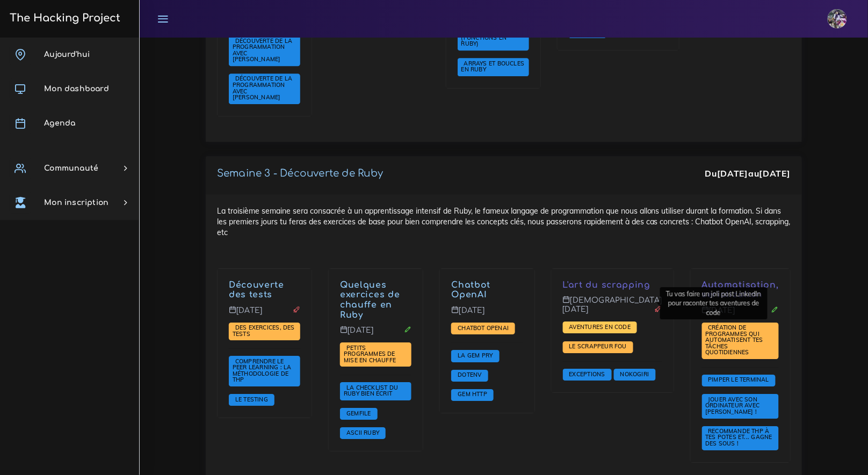 This screenshot has height=475, width=868. What do you see at coordinates (469, 375) in the screenshot?
I see `span: Dotenv` at bounding box center [469, 375].